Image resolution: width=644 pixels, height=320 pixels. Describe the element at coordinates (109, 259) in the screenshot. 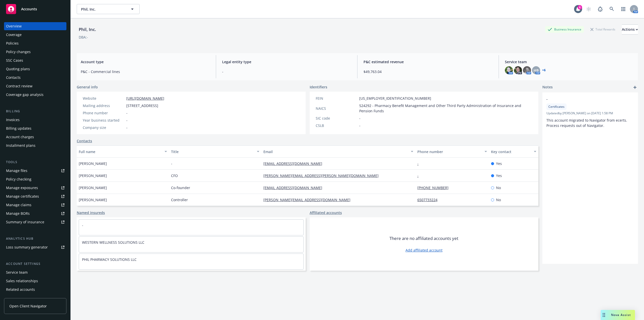

I see `a: PHIL PHARMACY SOLUTIONS LLC` at that location.